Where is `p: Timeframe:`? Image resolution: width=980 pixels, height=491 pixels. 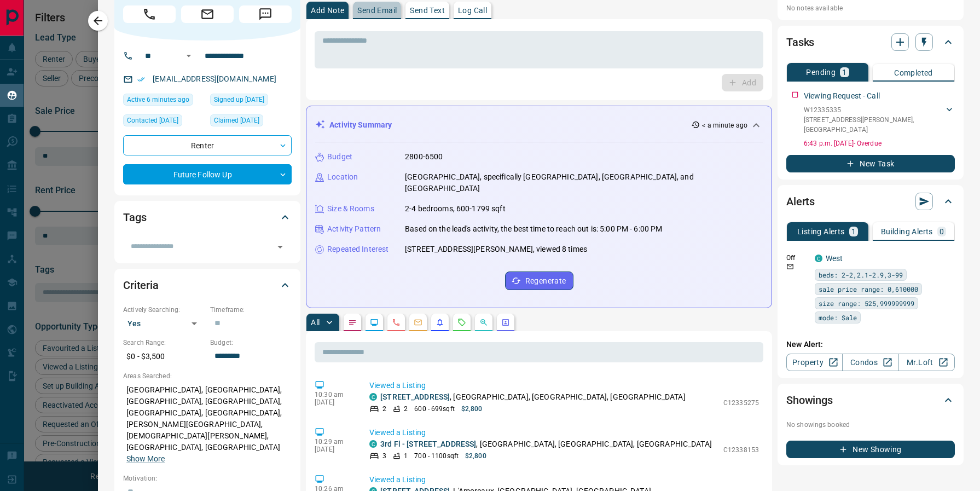
p: Timeframe: is located at coordinates (250, 310).